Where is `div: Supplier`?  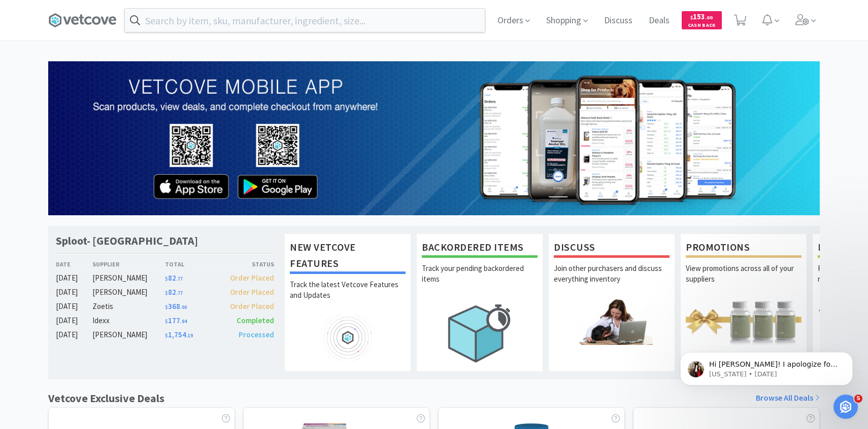
div: Supplier is located at coordinates (128, 264).